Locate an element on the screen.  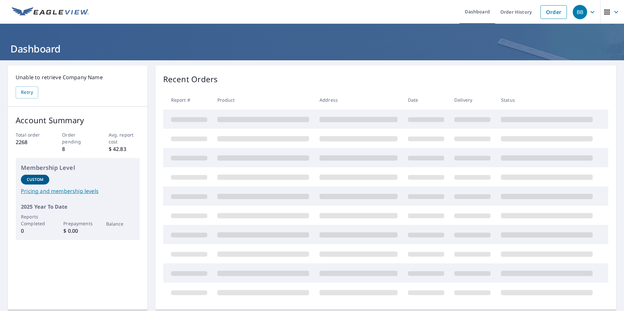
div: BB is located at coordinates (580, 12).